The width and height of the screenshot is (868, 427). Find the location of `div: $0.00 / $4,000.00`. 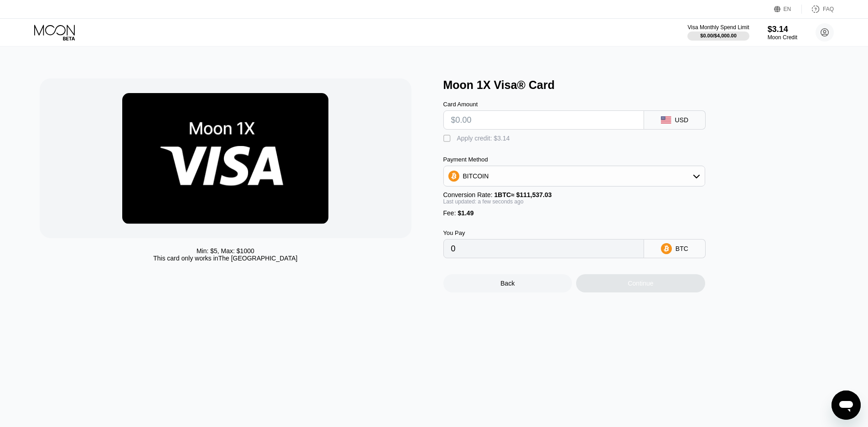

div: $0.00 / $4,000.00 is located at coordinates (718, 36).